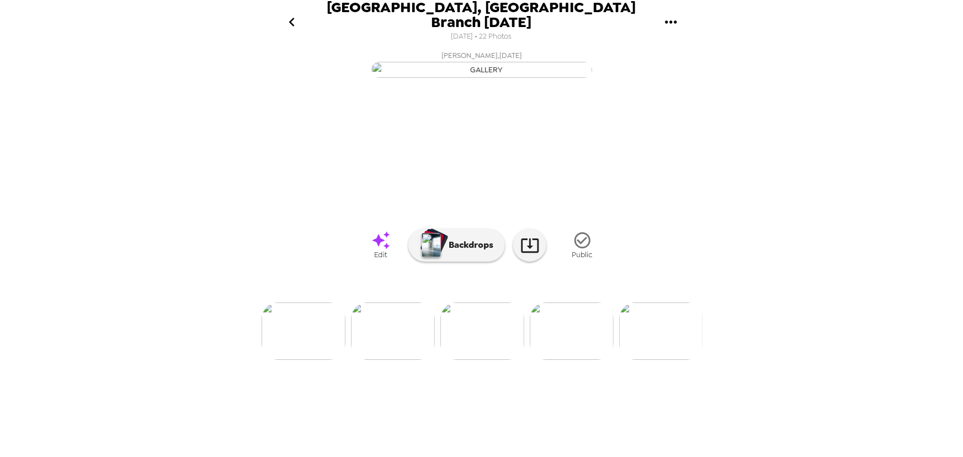  What do you see at coordinates (381, 254) in the screenshot?
I see `span: Edit` at bounding box center [381, 254].